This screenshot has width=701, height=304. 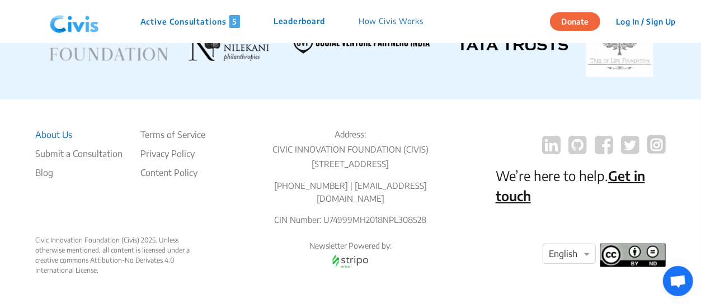 What do you see at coordinates (79, 173) in the screenshot?
I see `a: Blog` at bounding box center [79, 173].